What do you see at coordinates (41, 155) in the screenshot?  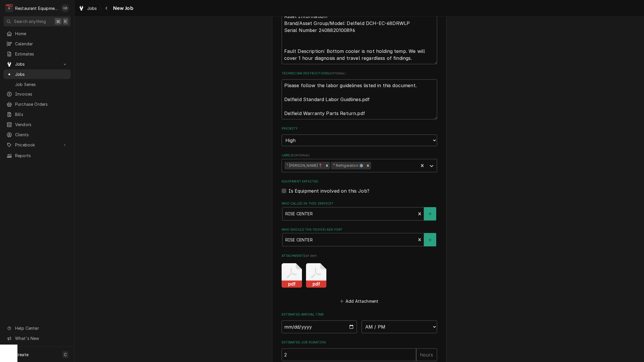 I see `span: Reports` at bounding box center [41, 155].